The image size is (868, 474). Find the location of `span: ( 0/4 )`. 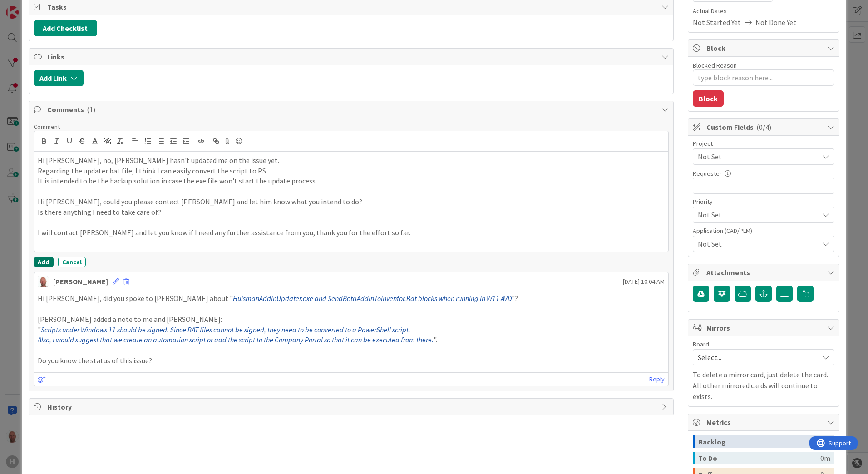

span: ( 0/4 ) is located at coordinates (763, 127).